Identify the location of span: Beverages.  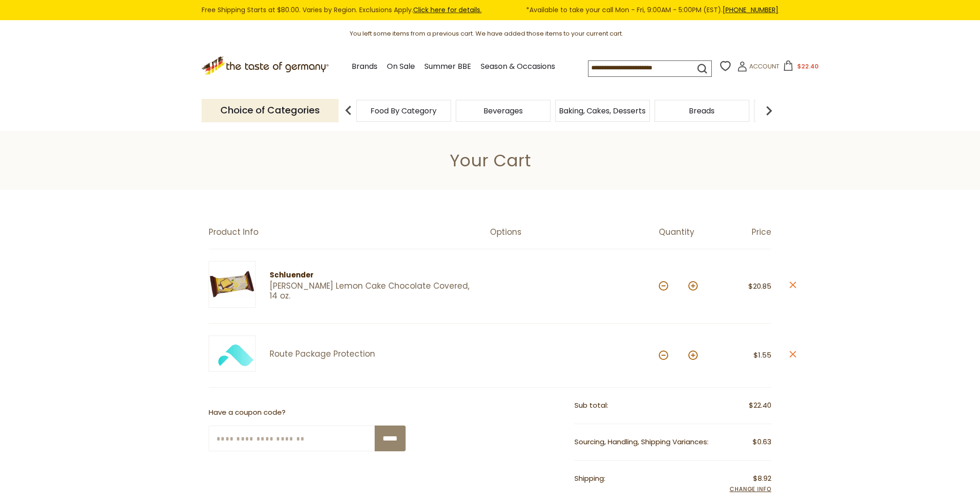
(503, 111).